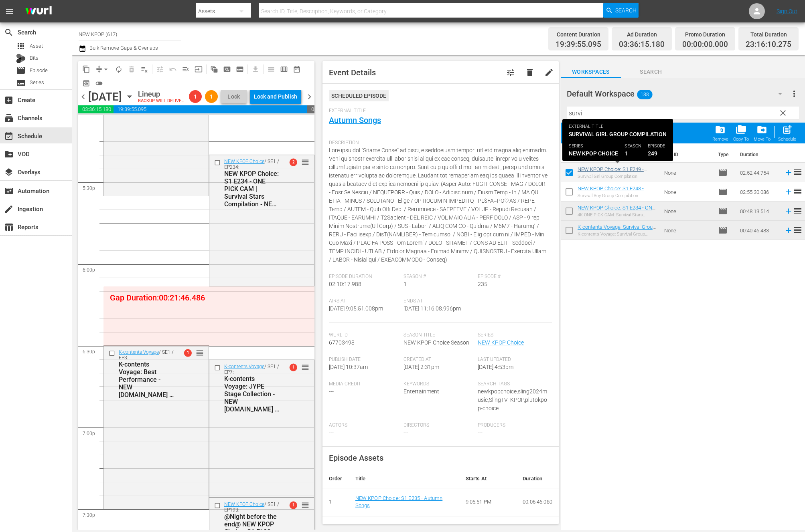 The width and height of the screenshot is (805, 532). I want to click on span: Keywords, so click(439, 384).